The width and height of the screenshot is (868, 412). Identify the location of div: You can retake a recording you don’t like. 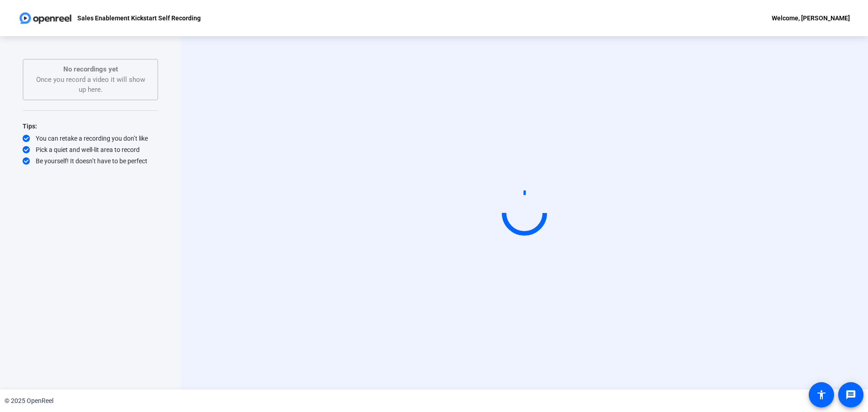
(91, 138).